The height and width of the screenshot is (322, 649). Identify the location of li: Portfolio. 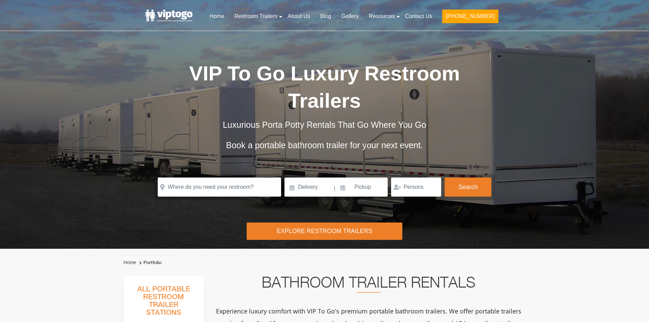
(150, 263).